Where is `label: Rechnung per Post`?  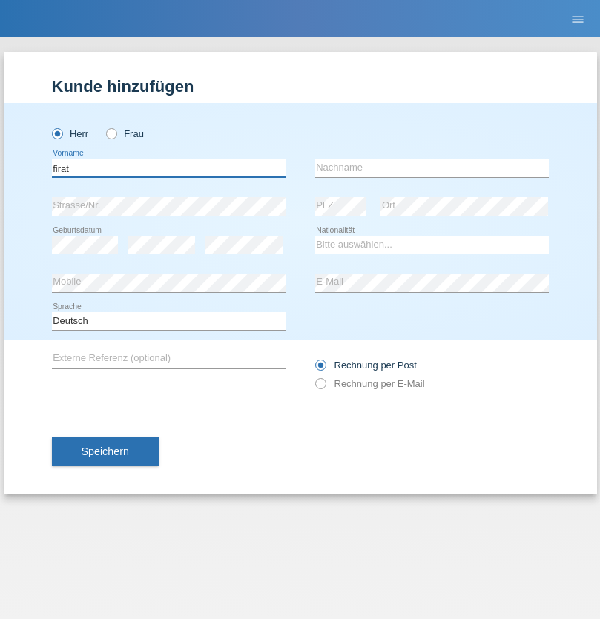 label: Rechnung per Post is located at coordinates (365, 365).